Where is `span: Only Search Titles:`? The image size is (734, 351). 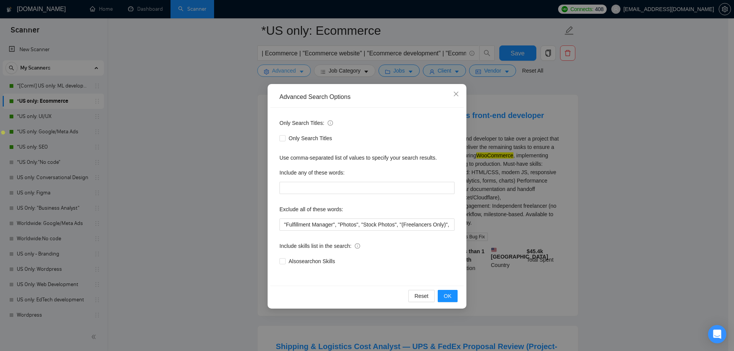 span: Only Search Titles: is located at coordinates (306, 123).